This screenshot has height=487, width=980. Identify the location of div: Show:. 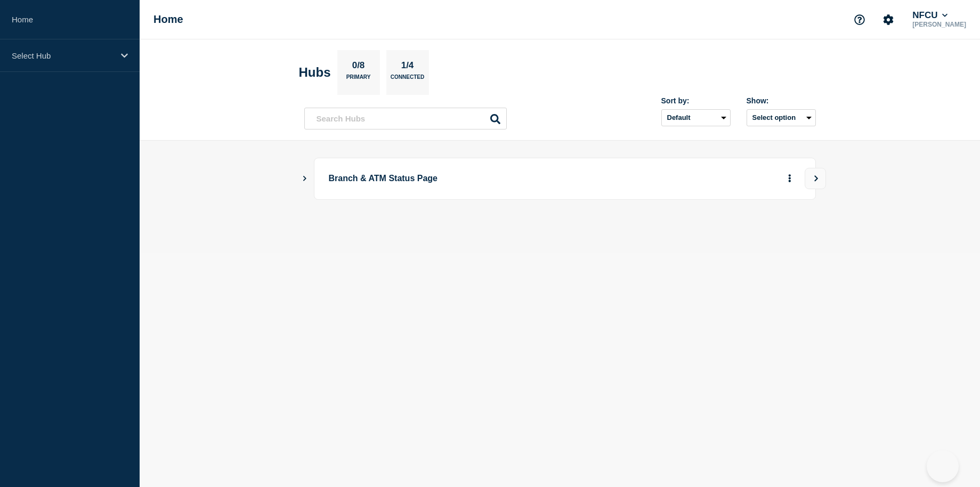
(781, 100).